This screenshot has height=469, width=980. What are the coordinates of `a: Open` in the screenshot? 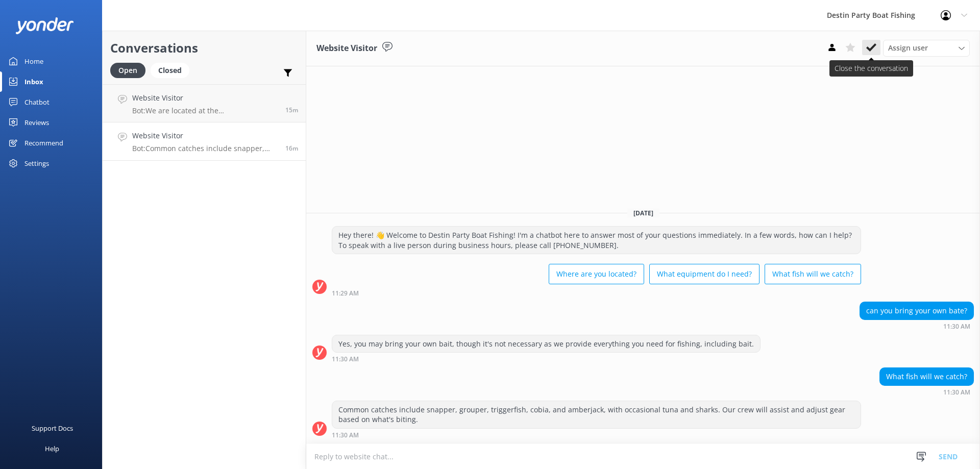 It's located at (130, 70).